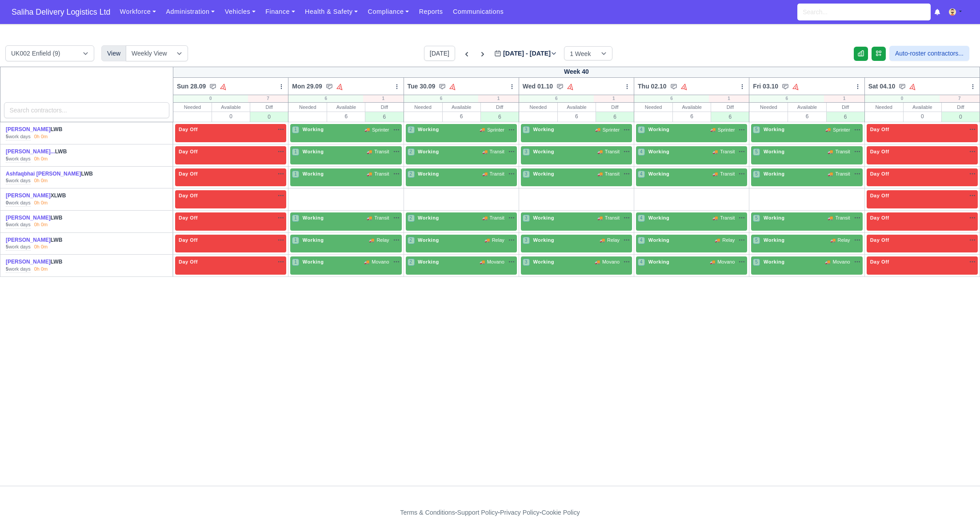  I want to click on a: Privacy Policy, so click(519, 512).